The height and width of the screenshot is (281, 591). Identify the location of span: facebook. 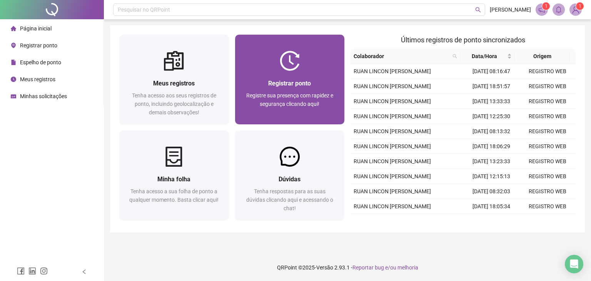
(21, 271).